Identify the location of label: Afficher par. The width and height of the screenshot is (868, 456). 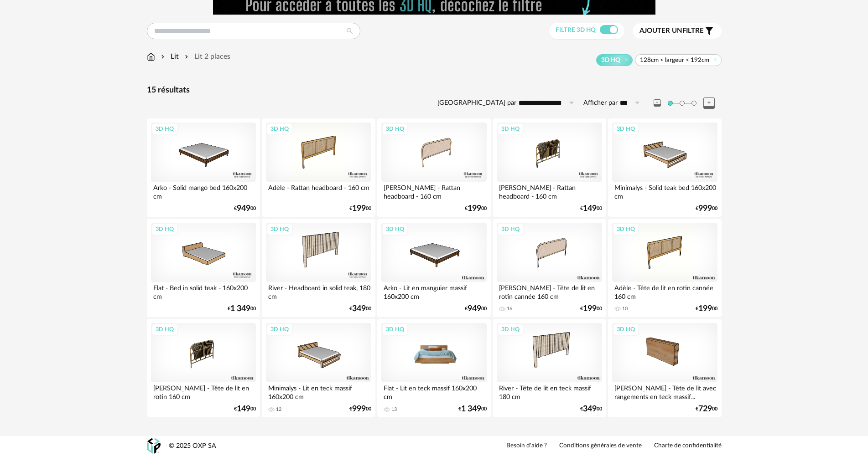
(600, 103).